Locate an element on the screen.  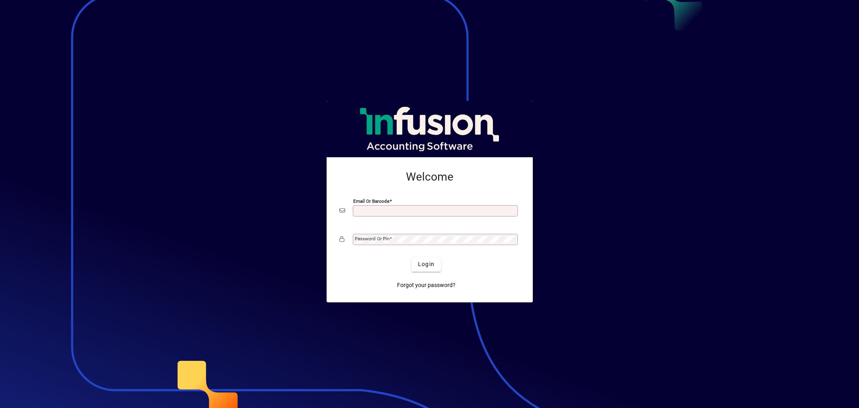
button: Login is located at coordinates (426, 264).